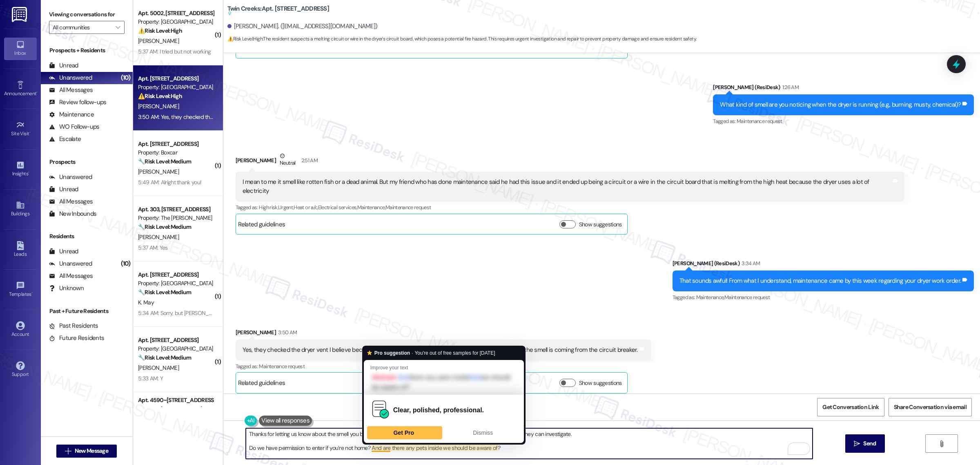  I want to click on div: 3:34 AM, so click(750, 263).